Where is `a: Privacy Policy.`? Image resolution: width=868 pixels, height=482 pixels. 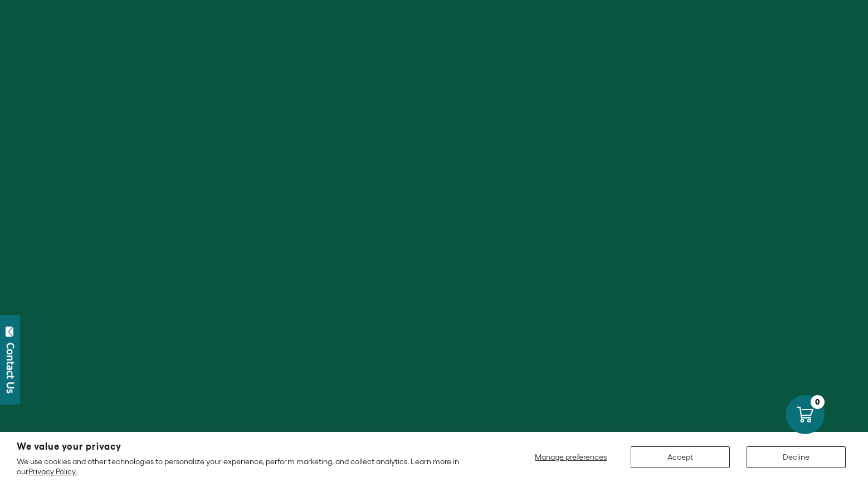 a: Privacy Policy. is located at coordinates (53, 472).